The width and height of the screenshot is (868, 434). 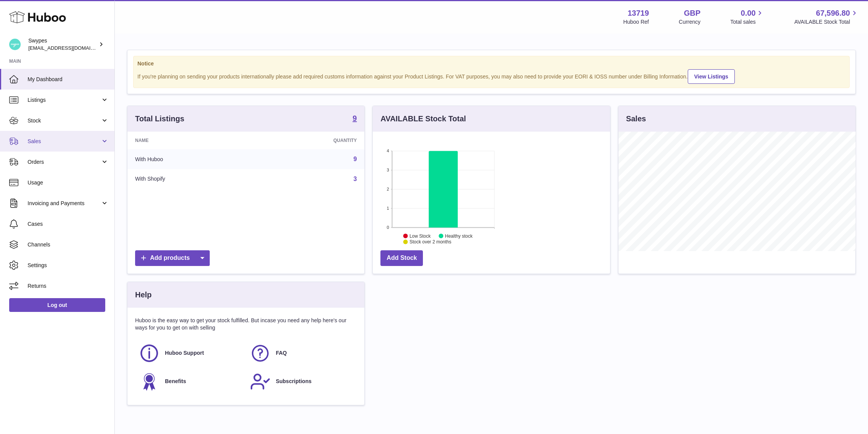 What do you see at coordinates (388, 170) in the screenshot?
I see `text: 3` at bounding box center [388, 170].